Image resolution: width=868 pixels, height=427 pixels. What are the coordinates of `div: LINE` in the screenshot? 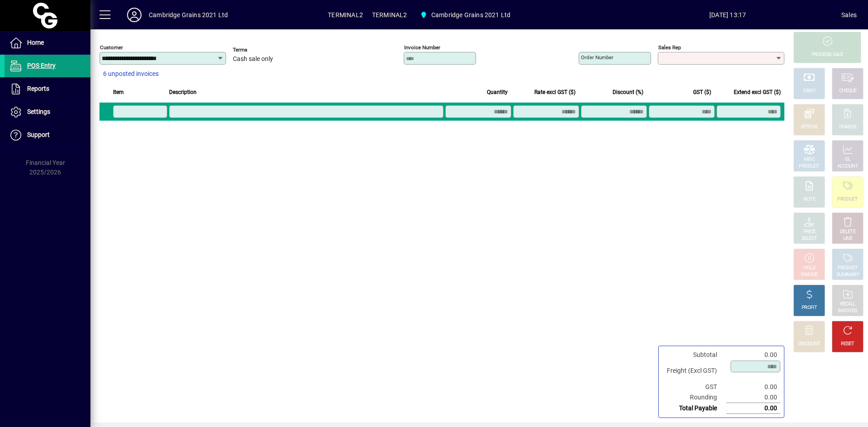 It's located at (847, 239).